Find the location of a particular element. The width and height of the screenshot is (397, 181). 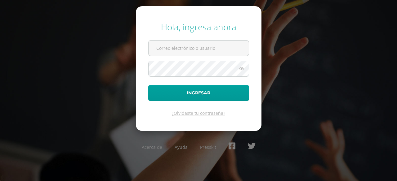

button: Ingresar is located at coordinates (199, 93).